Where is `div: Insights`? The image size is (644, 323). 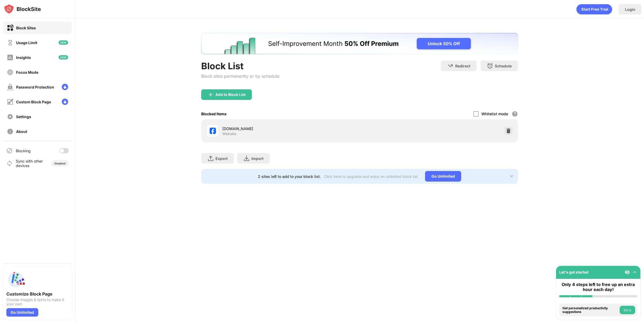 div: Insights is located at coordinates (24, 57).